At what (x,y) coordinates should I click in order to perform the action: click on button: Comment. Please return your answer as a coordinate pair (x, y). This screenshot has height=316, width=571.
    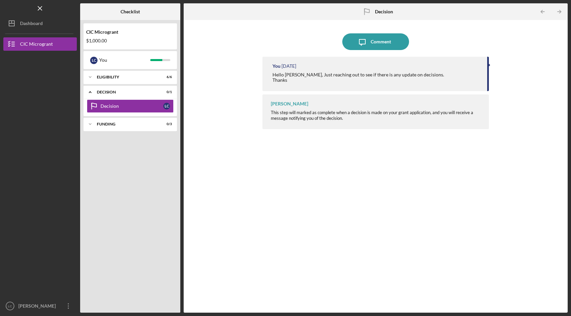
    Looking at the image, I should click on (376, 42).